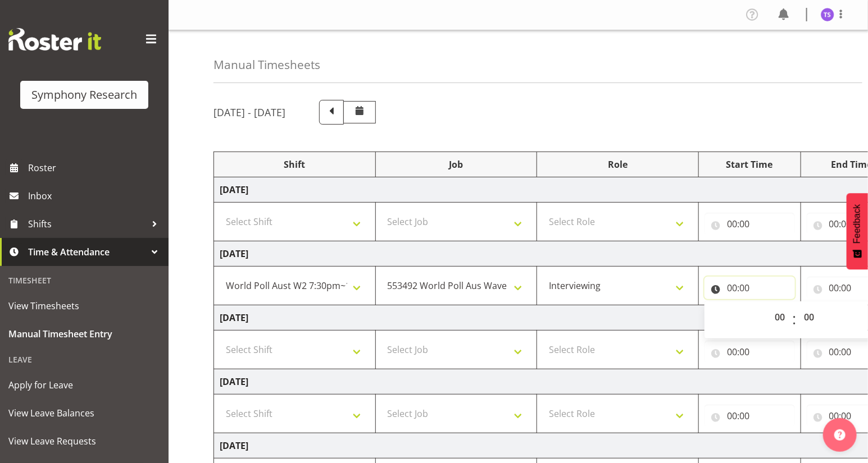 The height and width of the screenshot is (463, 868). I want to click on a: Apply for Leave, so click(84, 385).